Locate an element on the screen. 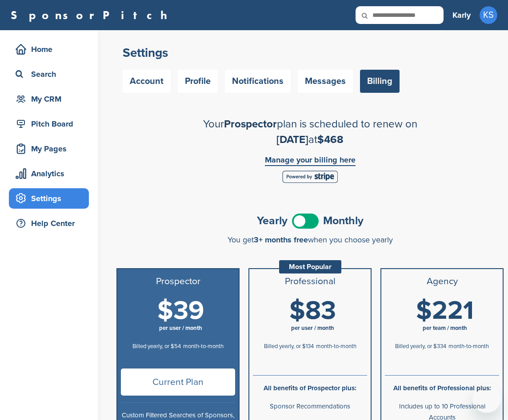  div: Pitch Board is located at coordinates (51, 124).